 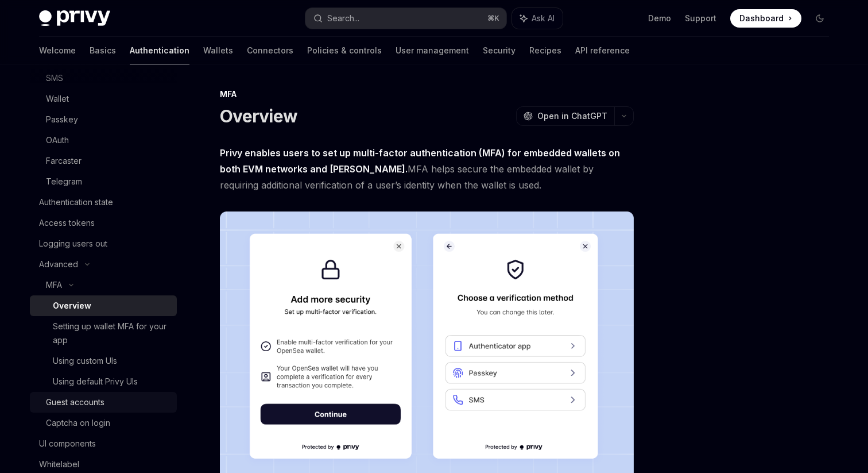 I want to click on span: MFA helps secure the embedded wallet by requiring additional verification of a user’s identity wh..., so click(x=426, y=169).